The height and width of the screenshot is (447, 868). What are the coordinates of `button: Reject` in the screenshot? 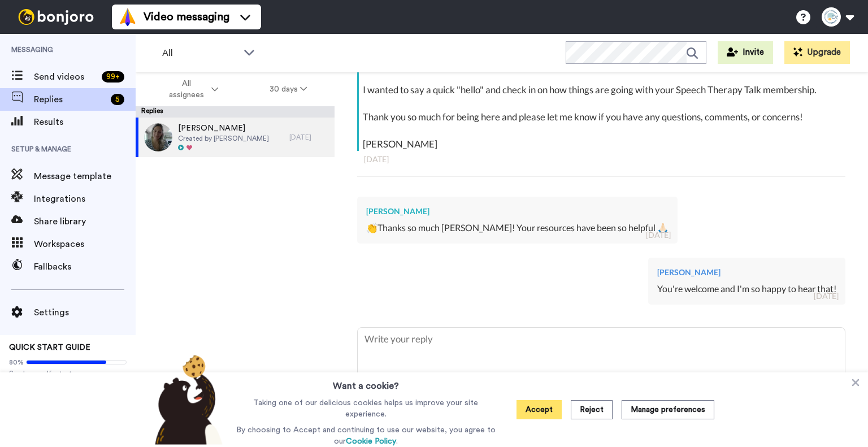 It's located at (591, 410).